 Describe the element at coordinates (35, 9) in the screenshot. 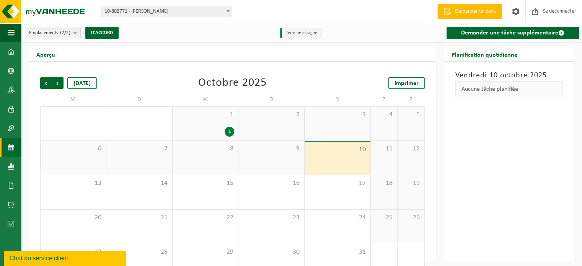

I see `font: Chat du service client` at that location.